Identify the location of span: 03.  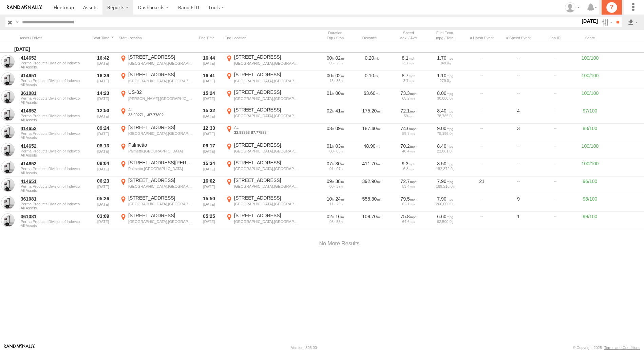
(330, 128).